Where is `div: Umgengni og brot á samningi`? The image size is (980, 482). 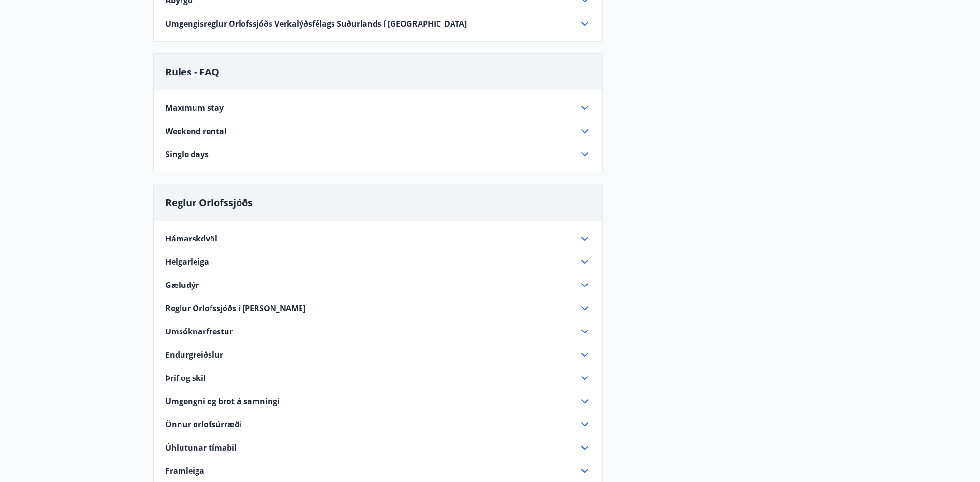
div: Umgengni og brot á samningi is located at coordinates (378, 401).